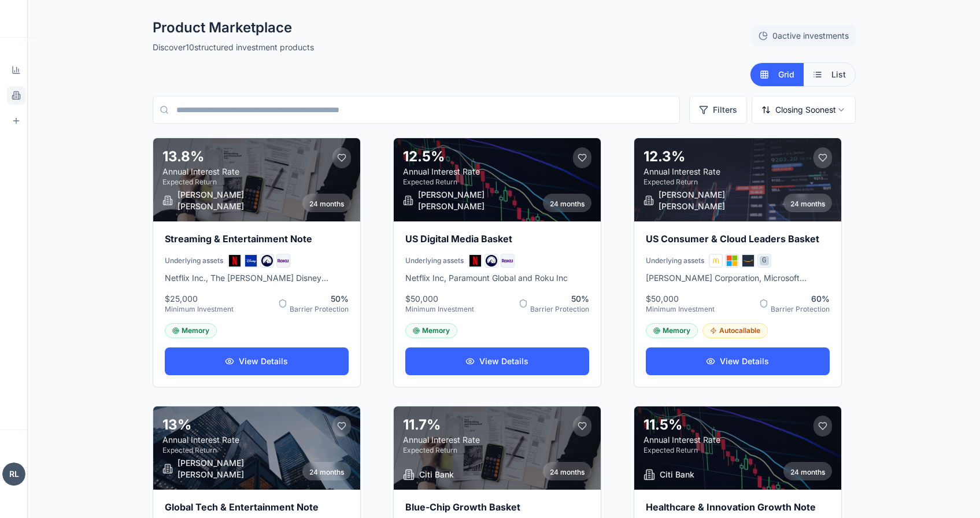 This screenshot has width=980, height=518. What do you see at coordinates (283, 261) in the screenshot?
I see `img: Roku Inc.` at bounding box center [283, 261].